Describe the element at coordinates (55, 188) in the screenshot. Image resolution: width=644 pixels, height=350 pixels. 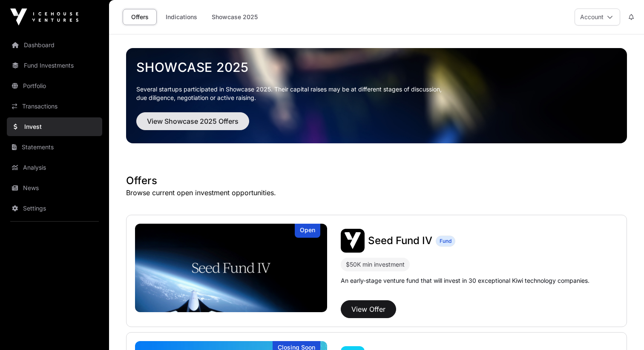
I see `a: News` at that location.